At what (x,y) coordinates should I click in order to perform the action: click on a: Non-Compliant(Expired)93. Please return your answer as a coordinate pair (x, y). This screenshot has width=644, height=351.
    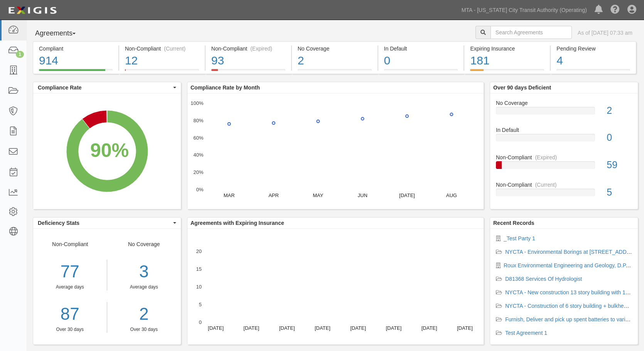
    Looking at the image, I should click on (248, 72).